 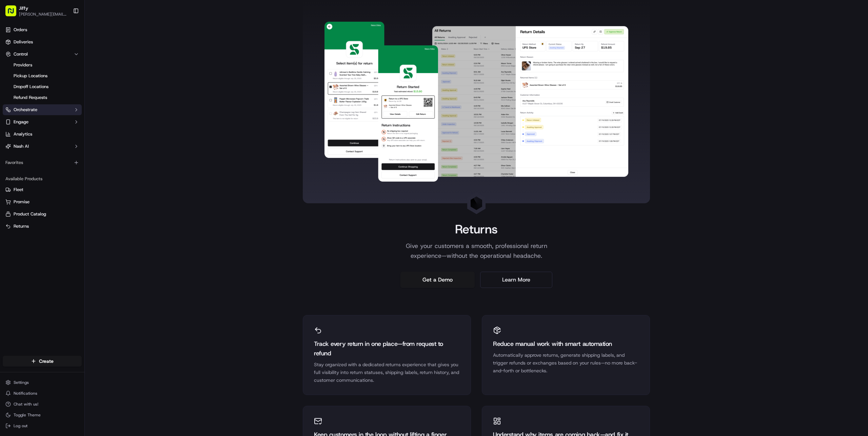 I want to click on button: Returns, so click(x=42, y=226).